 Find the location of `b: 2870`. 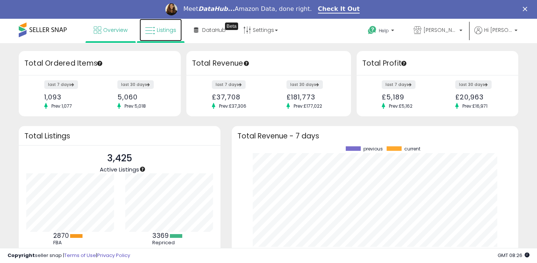

b: 2870 is located at coordinates (61, 236).